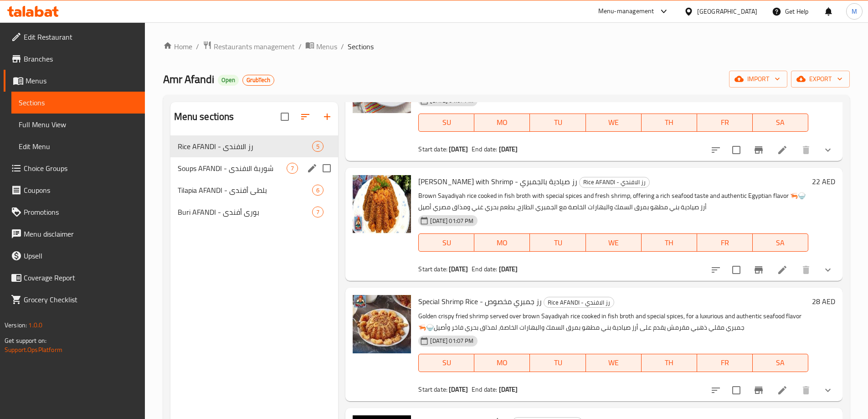 The image size is (868, 419). I want to click on span: Upsell, so click(80, 256).